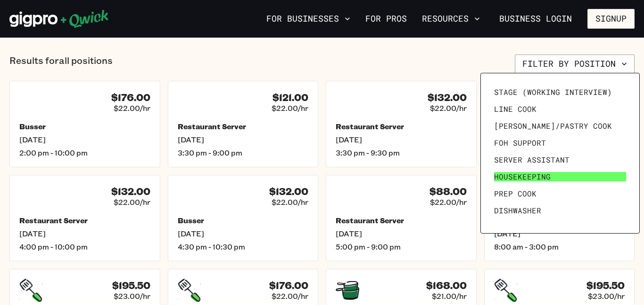 This screenshot has width=644, height=305. Describe the element at coordinates (522, 177) in the screenshot. I see `span: Housekeeping` at that location.